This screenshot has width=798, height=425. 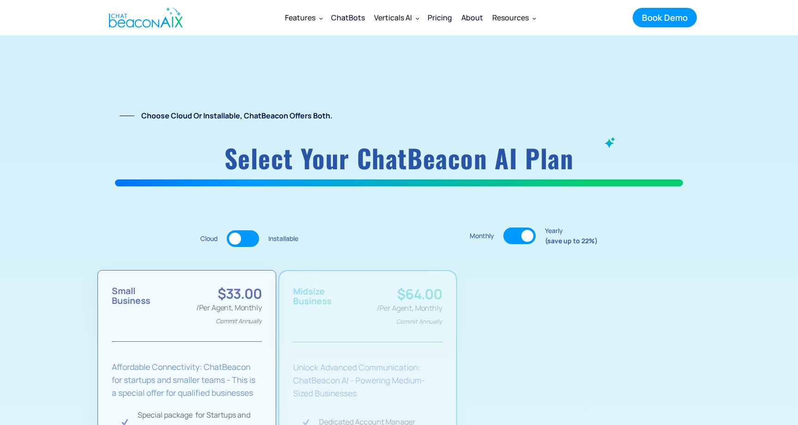 What do you see at coordinates (348, 18) in the screenshot?
I see `a: ChatBots` at bounding box center [348, 18].